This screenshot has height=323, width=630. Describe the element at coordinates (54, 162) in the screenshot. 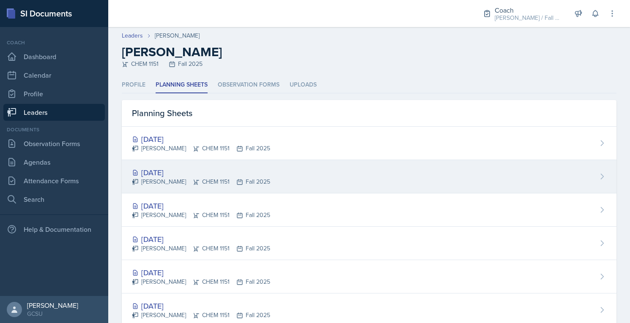

I see `a: Agendas` at that location.